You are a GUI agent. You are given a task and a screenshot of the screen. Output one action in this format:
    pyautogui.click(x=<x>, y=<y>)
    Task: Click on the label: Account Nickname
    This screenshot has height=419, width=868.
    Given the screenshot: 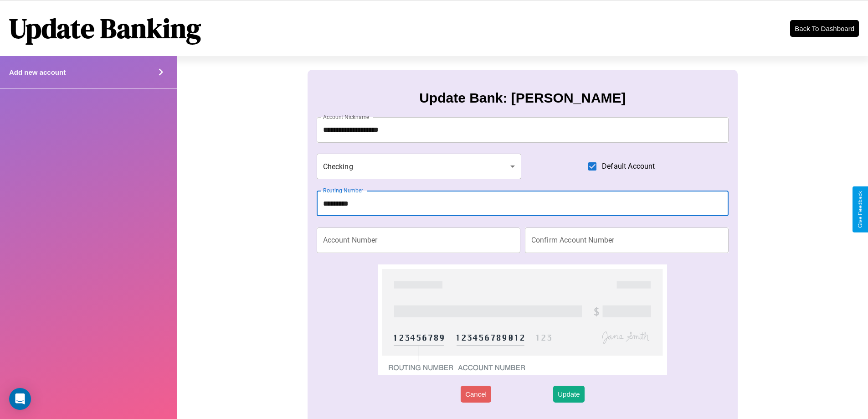 What is the action you would take?
    pyautogui.click(x=346, y=117)
    